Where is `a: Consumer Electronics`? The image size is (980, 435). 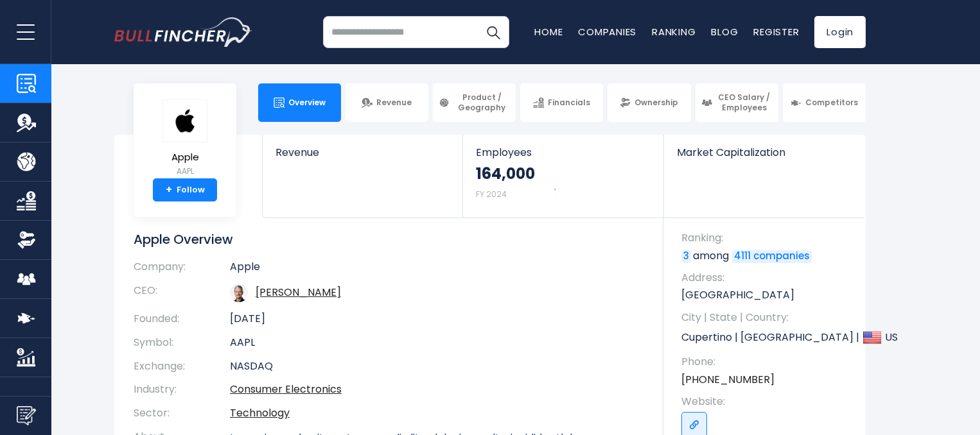
a: Consumer Electronics is located at coordinates (286, 389).